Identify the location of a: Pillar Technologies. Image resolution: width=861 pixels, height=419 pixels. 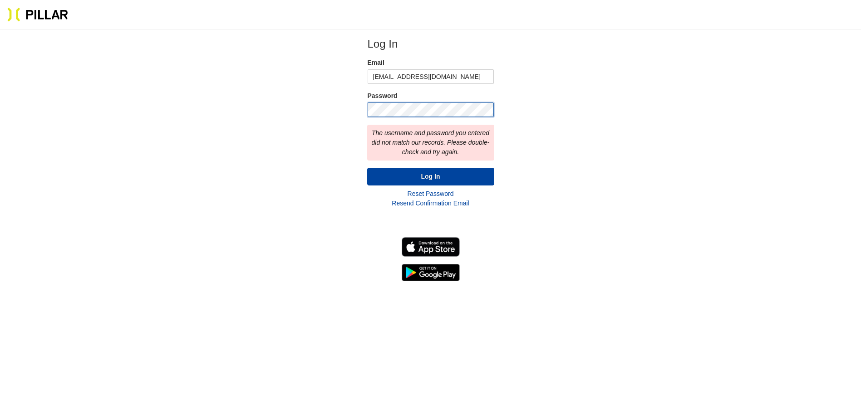
(38, 15).